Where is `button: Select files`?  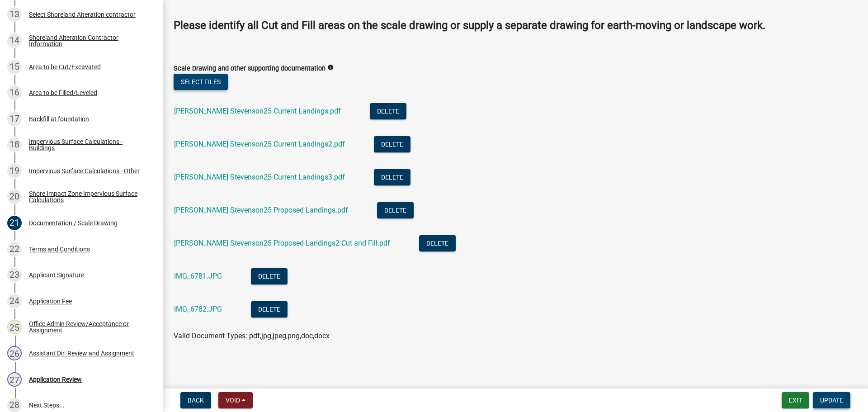 button: Select files is located at coordinates (201, 82).